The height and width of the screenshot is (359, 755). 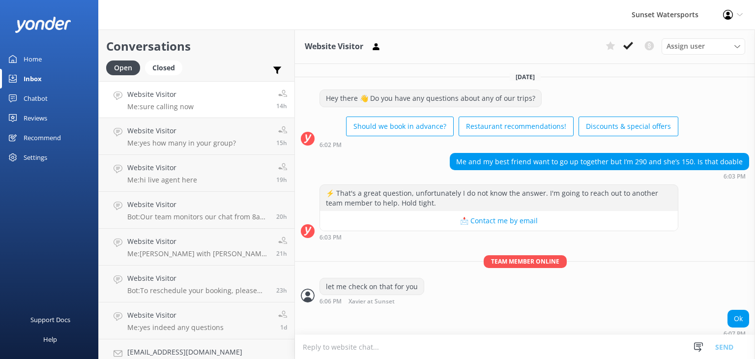 What do you see at coordinates (499, 144) in the screenshot?
I see `div: Sep 27 2025 05:02pm (UTC -05:00) America/Cancun` at bounding box center [499, 144].